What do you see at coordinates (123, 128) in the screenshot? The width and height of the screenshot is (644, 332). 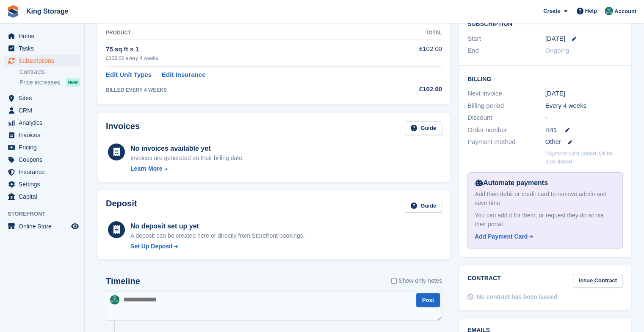 I see `h2: Invoices` at bounding box center [123, 128].